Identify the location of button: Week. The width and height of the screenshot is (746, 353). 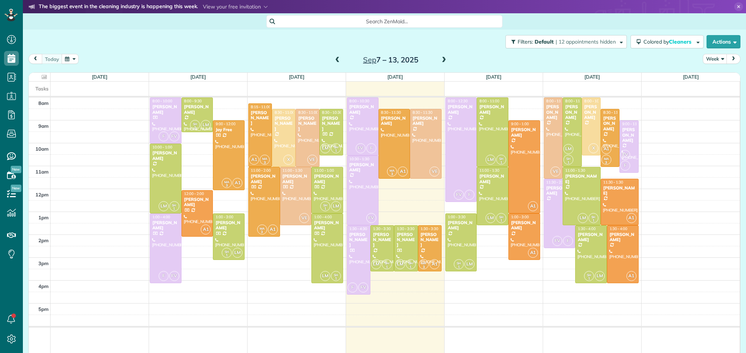
(715, 59).